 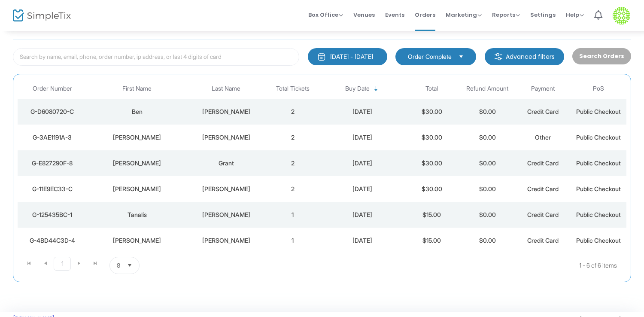 What do you see at coordinates (226, 241) in the screenshot?
I see `div: Kulig` at bounding box center [226, 241].